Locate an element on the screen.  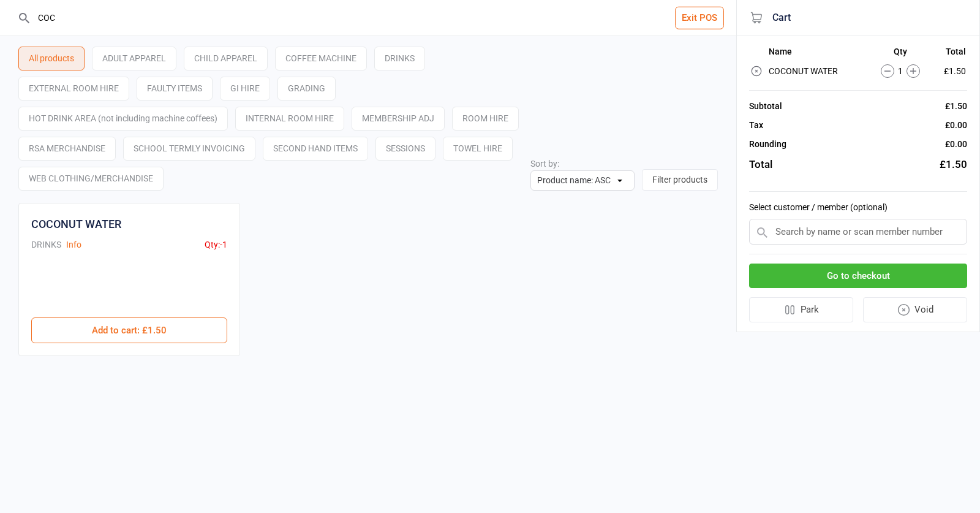
th: Qty is located at coordinates (900, 54).